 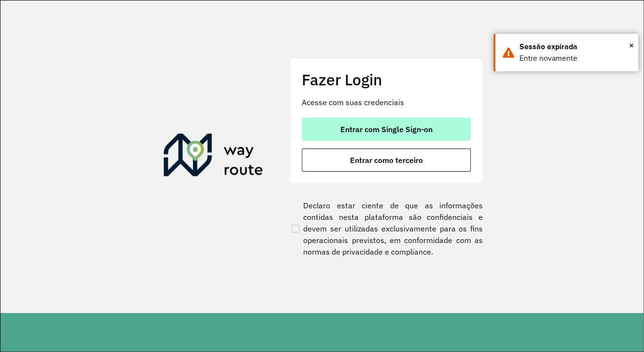 I want to click on button: Close, so click(x=631, y=46).